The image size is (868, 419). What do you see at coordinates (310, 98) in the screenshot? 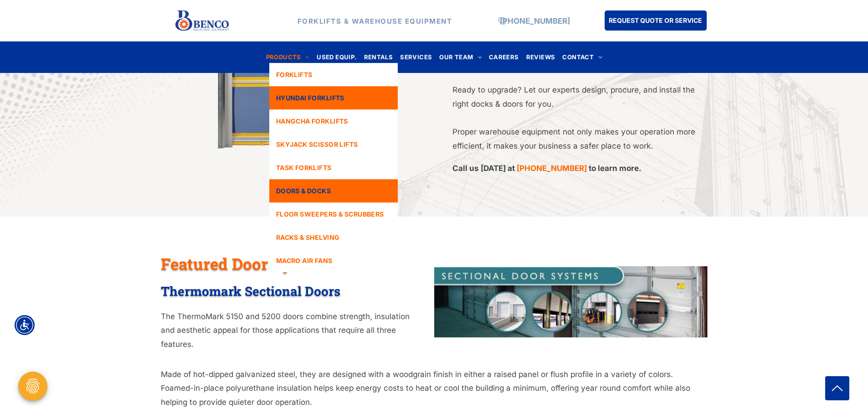
I see `span: HYUNDAI FORKLIFTS` at bounding box center [310, 98].